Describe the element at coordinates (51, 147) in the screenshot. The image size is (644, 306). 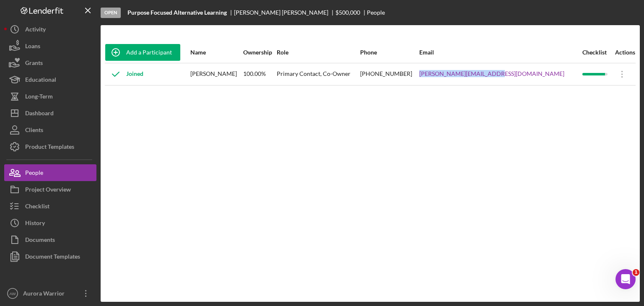
I see `a: Product Templates` at that location.